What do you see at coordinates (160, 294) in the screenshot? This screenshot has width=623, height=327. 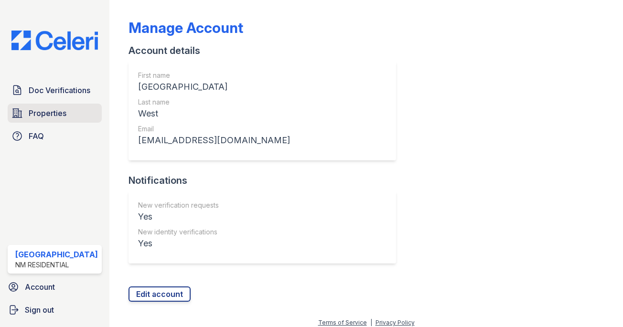 I see `a: Edit account` at bounding box center [160, 294].